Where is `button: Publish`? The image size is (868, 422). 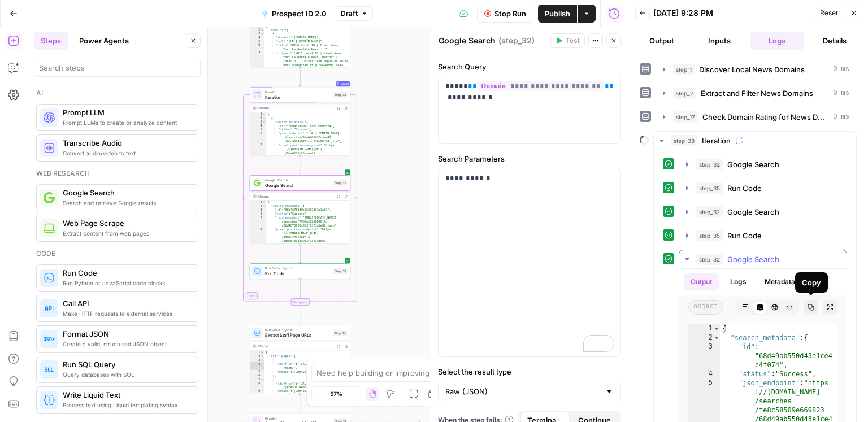 button: Publish is located at coordinates (557, 14).